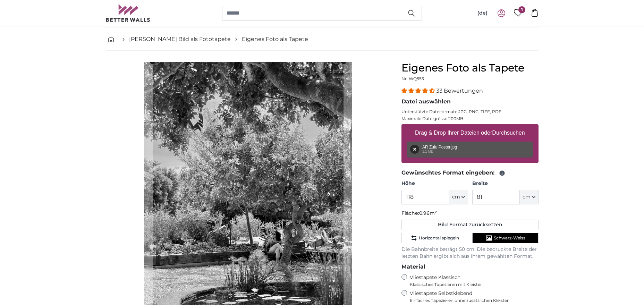 The width and height of the screenshot is (644, 305). I want to click on span: Schwarz-Weiss, so click(509, 238).